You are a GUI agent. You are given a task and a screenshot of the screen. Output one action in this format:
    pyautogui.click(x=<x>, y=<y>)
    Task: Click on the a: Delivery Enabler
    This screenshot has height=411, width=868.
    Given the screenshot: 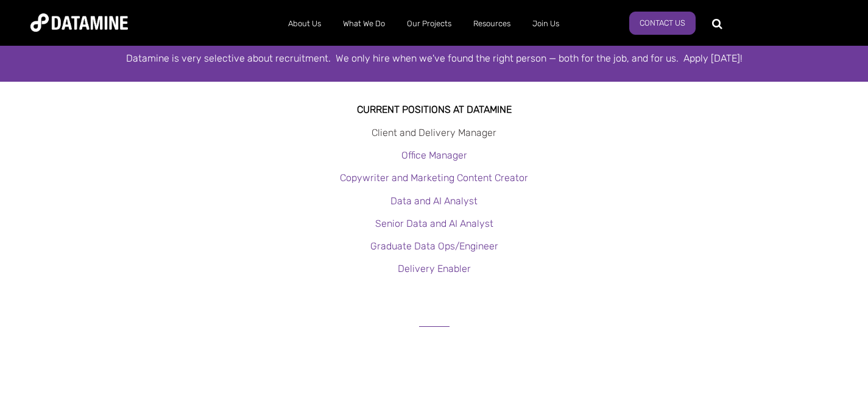 What is the action you would take?
    pyautogui.click(x=434, y=268)
    